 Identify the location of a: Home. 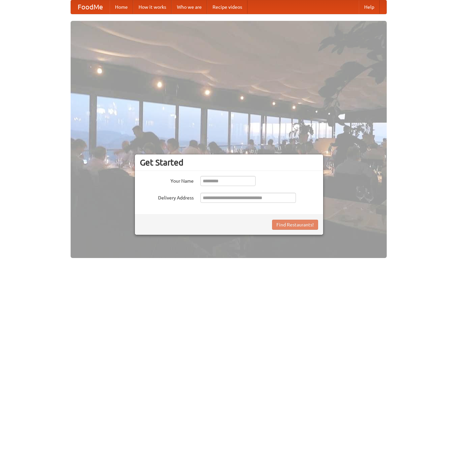
(122, 7).